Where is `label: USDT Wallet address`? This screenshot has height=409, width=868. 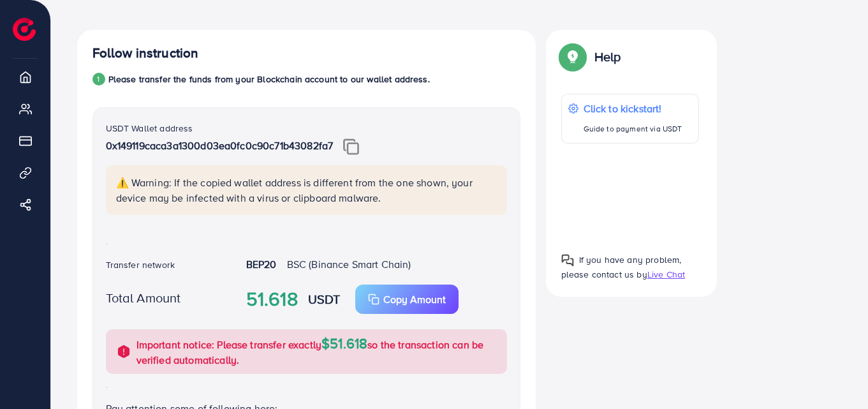 label: USDT Wallet address is located at coordinates (149, 129).